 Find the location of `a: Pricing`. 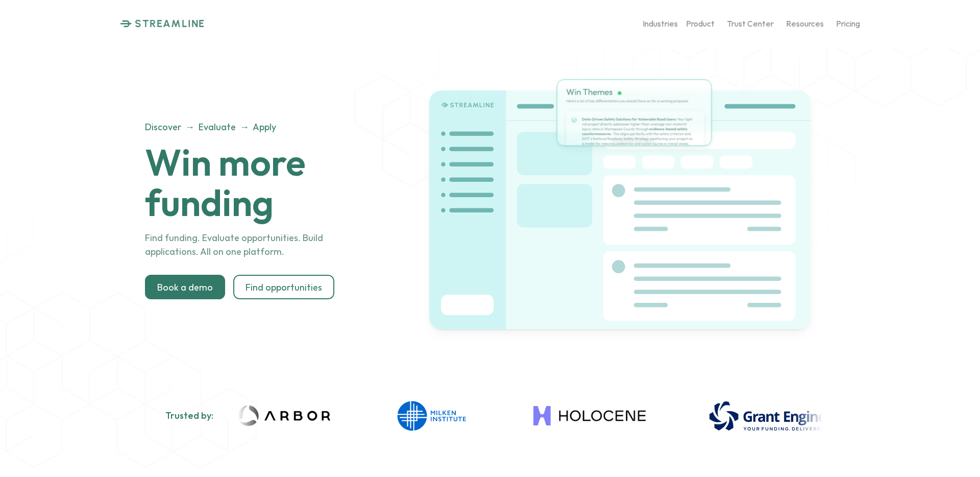

a: Pricing is located at coordinates (848, 23).